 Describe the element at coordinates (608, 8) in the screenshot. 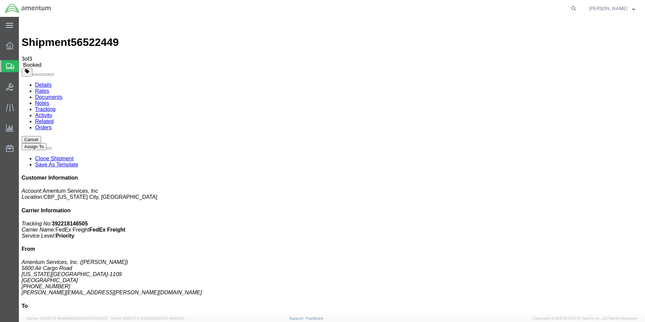

I see `span: Zachary Bolhuis` at that location.